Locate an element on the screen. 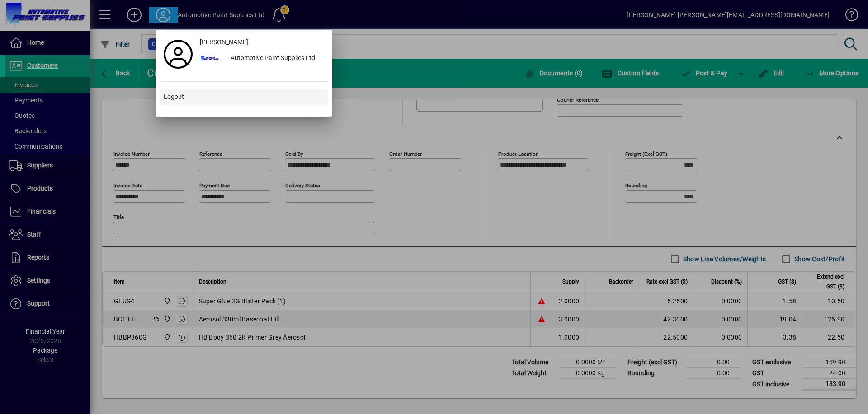 This screenshot has height=414, width=868. div: Automotive Paint Supplies Ltd is located at coordinates (275, 59).